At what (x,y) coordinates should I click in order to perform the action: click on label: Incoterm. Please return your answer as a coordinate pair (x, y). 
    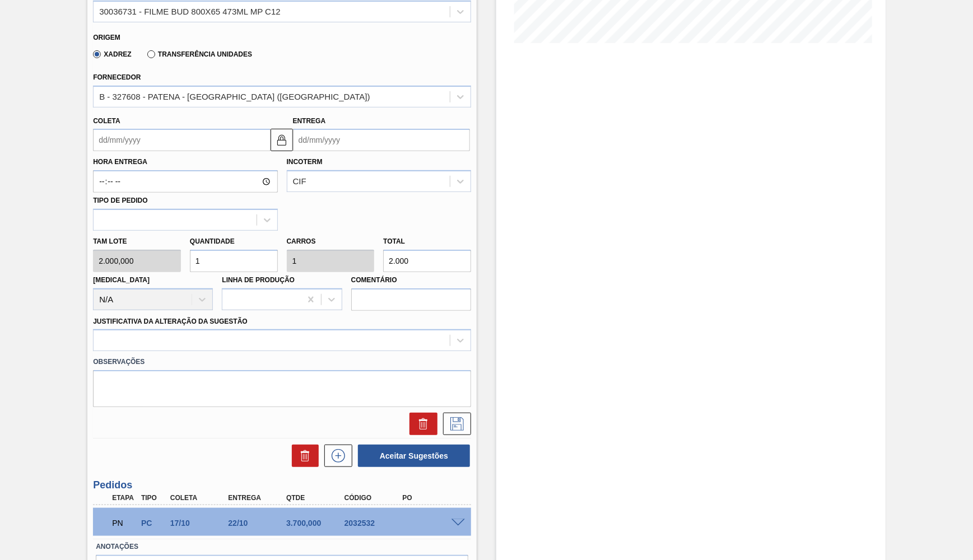
    Looking at the image, I should click on (305, 162).